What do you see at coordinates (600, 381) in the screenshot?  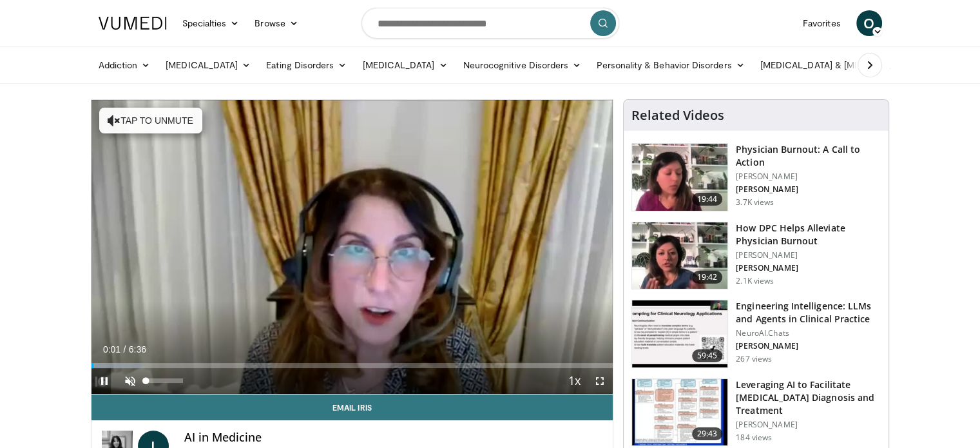 I see `button: Fullscreen` at bounding box center [600, 381].